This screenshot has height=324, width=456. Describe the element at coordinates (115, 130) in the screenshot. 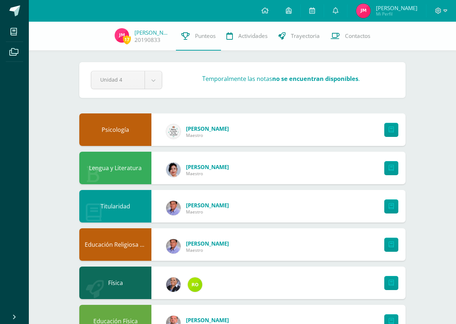

I see `div: Psicología` at that location.